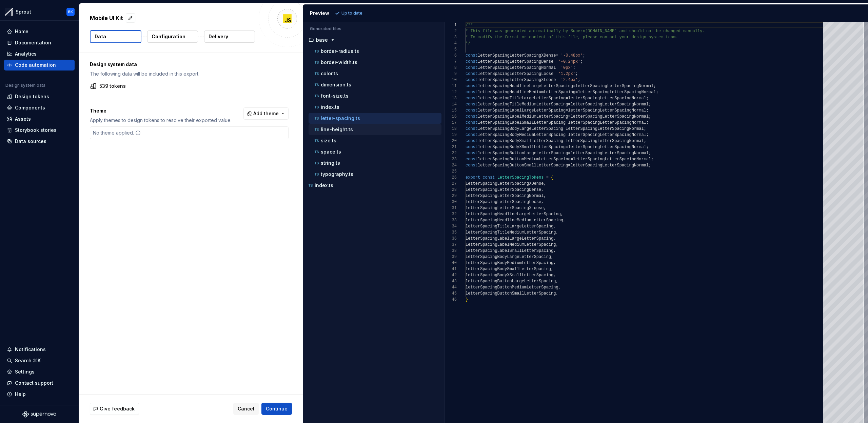  I want to click on button: Add theme, so click(266, 113).